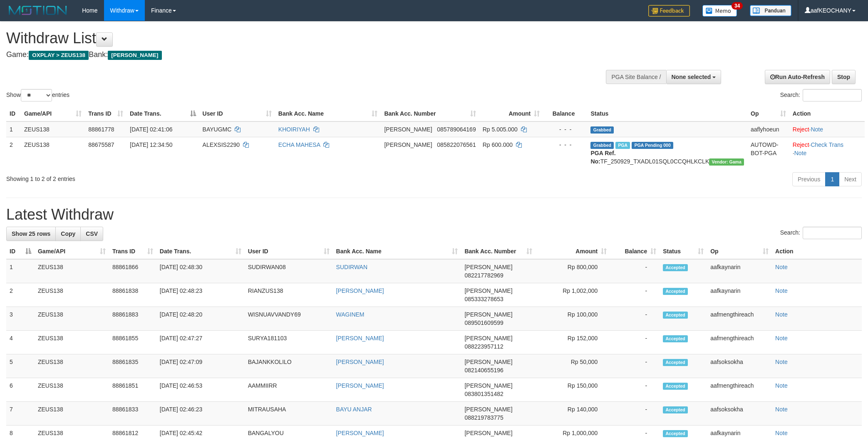  I want to click on a: SUDIRWAN, so click(352, 267).